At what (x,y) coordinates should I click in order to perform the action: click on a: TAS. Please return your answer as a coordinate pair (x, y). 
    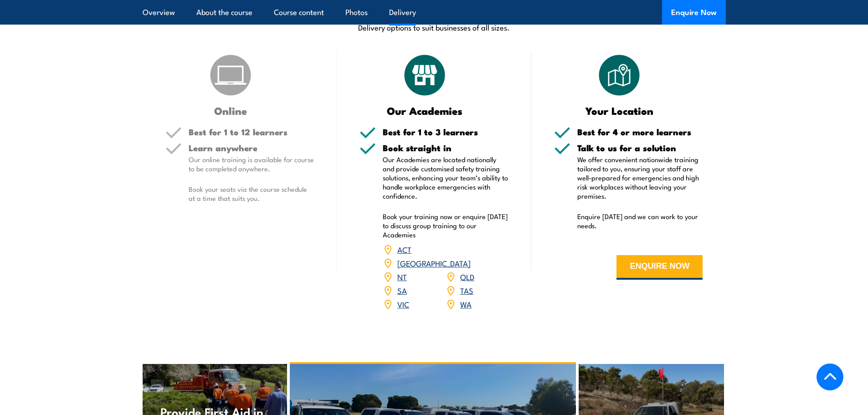
    Looking at the image, I should click on (466, 290).